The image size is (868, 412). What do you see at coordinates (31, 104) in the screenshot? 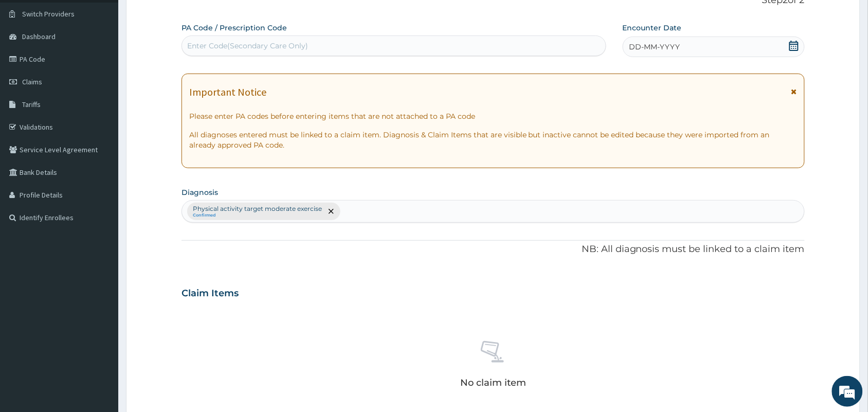
I see `span: Tariffs` at bounding box center [31, 104].